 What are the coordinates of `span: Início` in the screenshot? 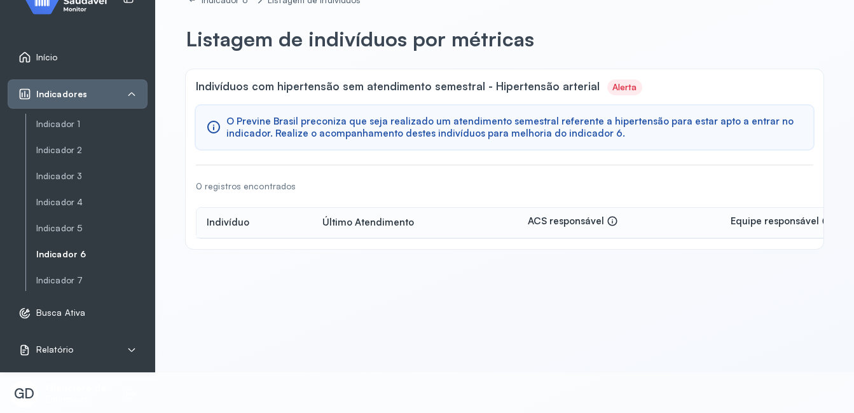 It's located at (47, 57).